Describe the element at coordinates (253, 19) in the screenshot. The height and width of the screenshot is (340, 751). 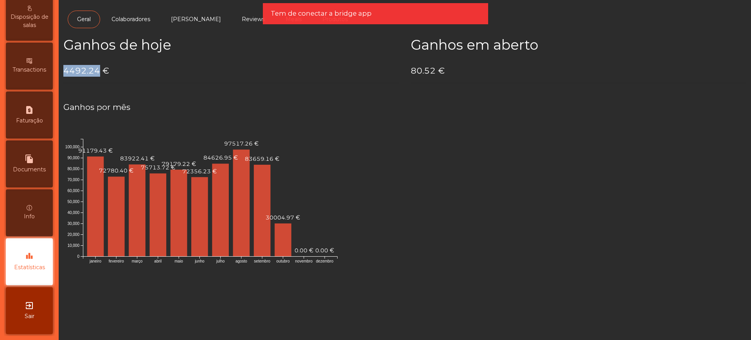
I see `a: Reviews` at that location.